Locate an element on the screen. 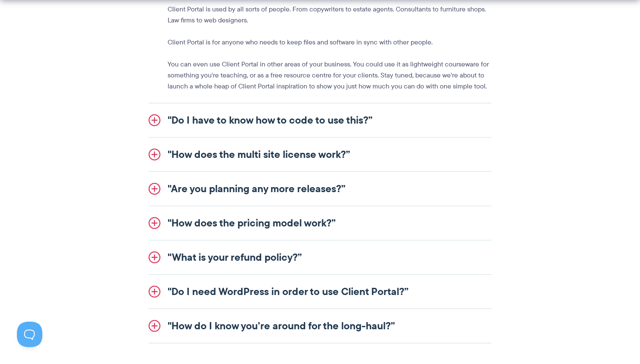 The height and width of the screenshot is (364, 640). p: Client Portal is used by all sorts of people. From copywriters to estate agents. Consultants to f... is located at coordinates (329, 15).